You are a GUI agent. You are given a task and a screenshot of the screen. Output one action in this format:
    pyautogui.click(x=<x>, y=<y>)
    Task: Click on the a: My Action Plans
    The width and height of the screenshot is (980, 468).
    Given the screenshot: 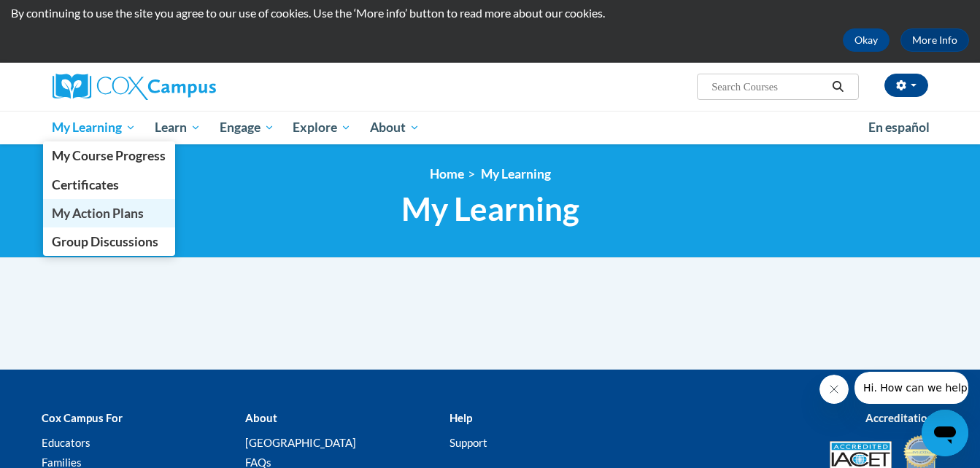 What is the action you would take?
    pyautogui.click(x=109, y=213)
    